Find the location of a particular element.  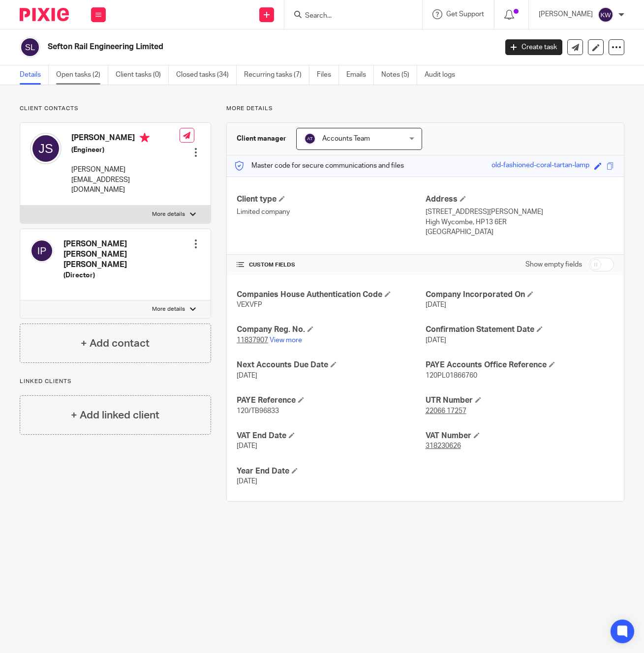

a: Emails is located at coordinates (360, 75).